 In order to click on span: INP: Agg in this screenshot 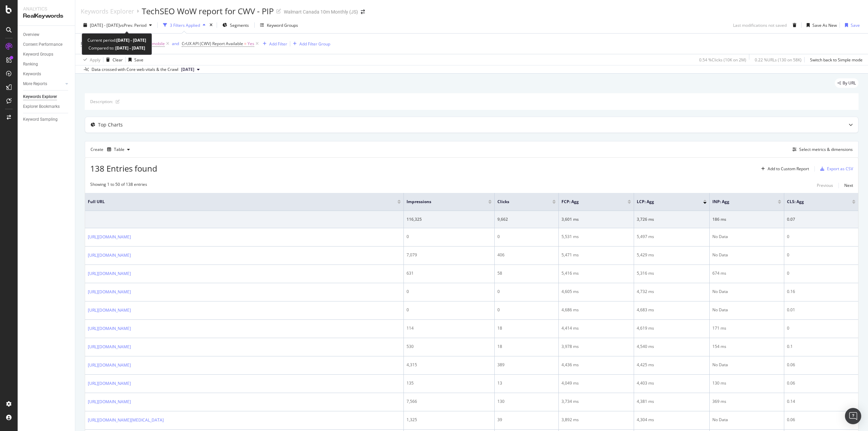, I will do `click(740, 202)`.